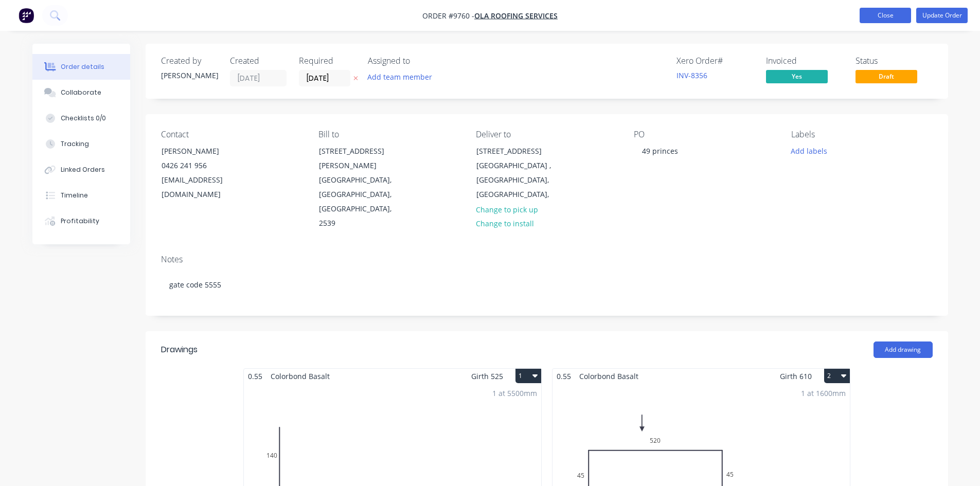 The height and width of the screenshot is (486, 980). Describe the element at coordinates (902, 350) in the screenshot. I see `button: Add drawing` at that location.